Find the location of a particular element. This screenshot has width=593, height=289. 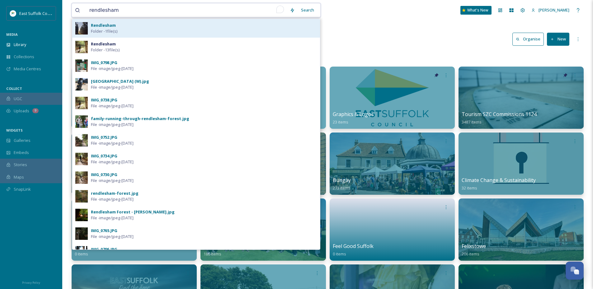

span: Uploads is located at coordinates (21, 111).